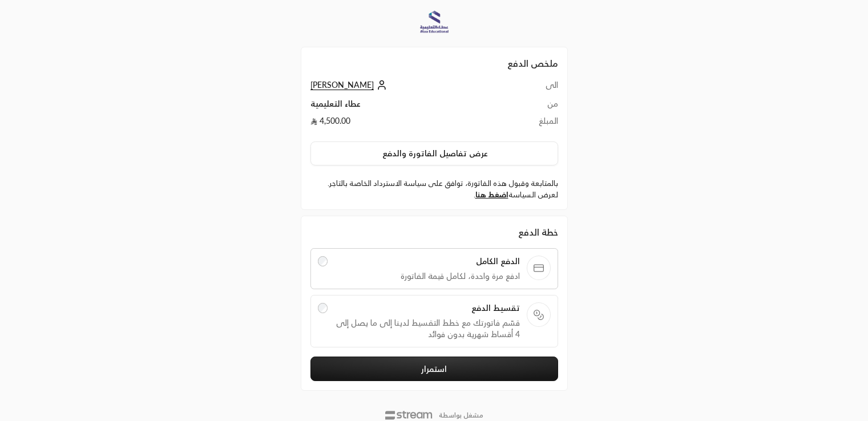 The height and width of the screenshot is (421, 868). What do you see at coordinates (533, 107) in the screenshot?
I see `td: من` at bounding box center [533, 107].